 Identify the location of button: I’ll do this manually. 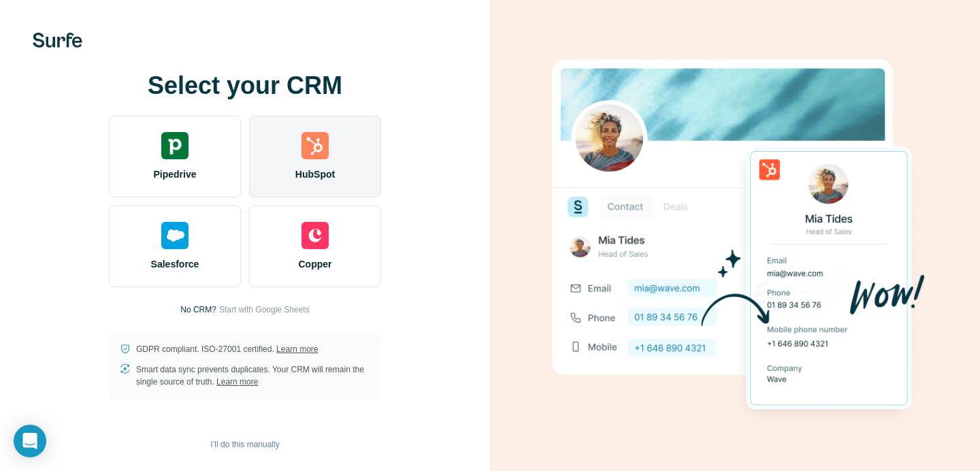
(245, 444).